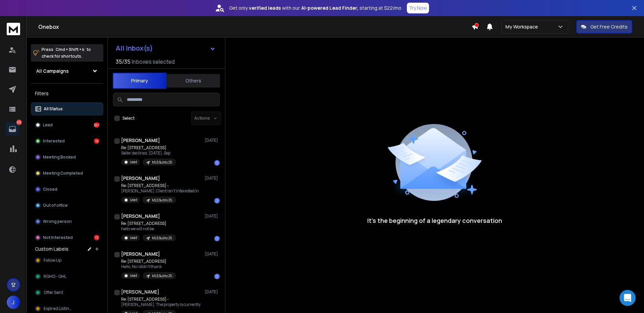 The width and height of the screenshot is (644, 313). Describe the element at coordinates (149, 229) in the screenshot. I see `p: hello we will not be` at that location.